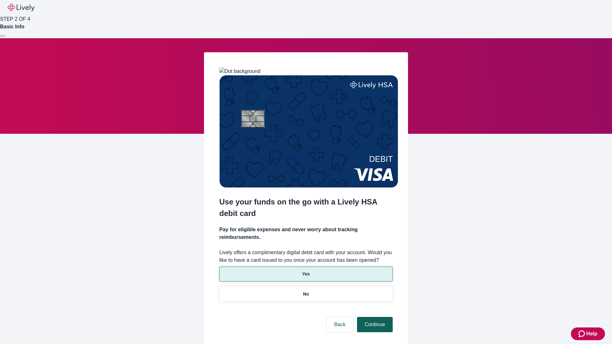  Describe the element at coordinates (306, 294) in the screenshot. I see `p: No` at that location.